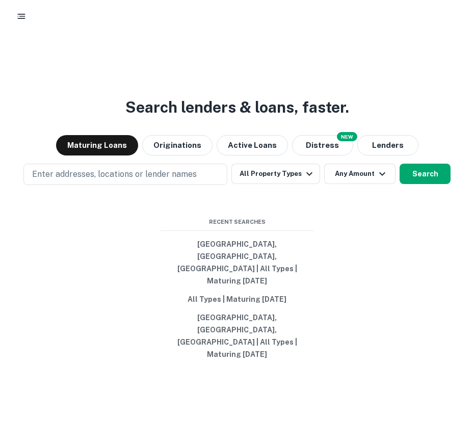 The width and height of the screenshot is (474, 443). I want to click on button: Active Loans, so click(252, 145).